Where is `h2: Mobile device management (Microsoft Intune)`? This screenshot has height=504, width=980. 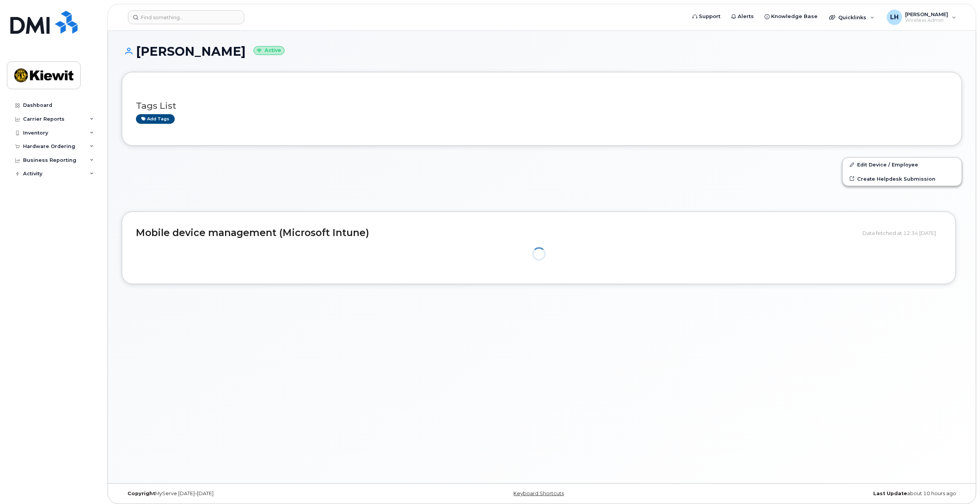
h2: Mobile device management (Microsoft Intune) is located at coordinates (496, 233).